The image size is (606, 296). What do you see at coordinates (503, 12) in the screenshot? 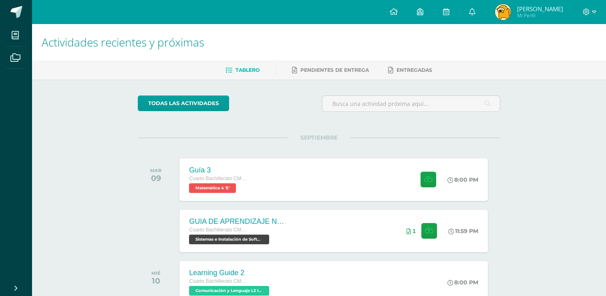
I see `img: f4a4a5ec355aaf5eeddffed5f29a004b.png` at bounding box center [503, 12].